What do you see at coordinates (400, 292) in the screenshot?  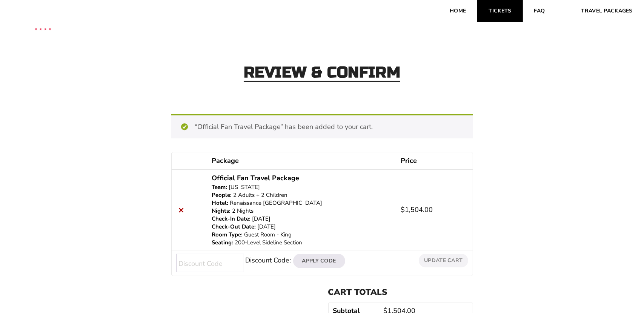 I see `h2: Cart totals` at bounding box center [400, 292].